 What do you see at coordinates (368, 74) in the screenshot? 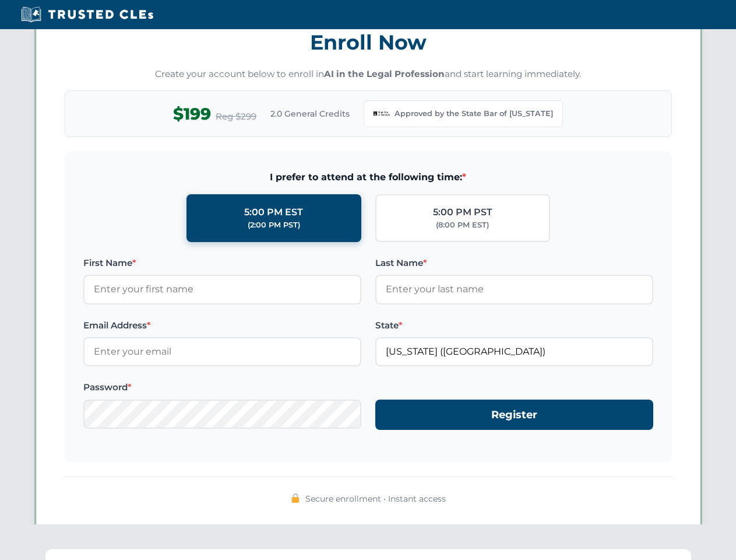
I see `p: Create your account below to enroll in and start learning immediately.` at bounding box center [368, 74].